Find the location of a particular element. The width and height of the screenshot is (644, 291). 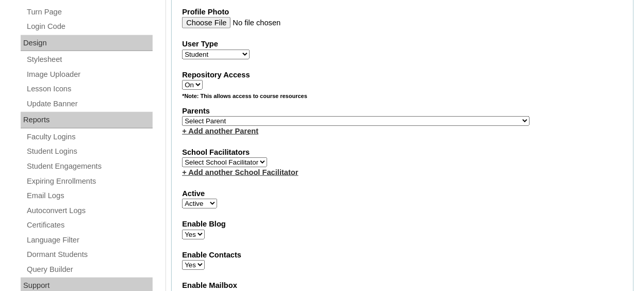

a: Email Logs is located at coordinates (89, 196).